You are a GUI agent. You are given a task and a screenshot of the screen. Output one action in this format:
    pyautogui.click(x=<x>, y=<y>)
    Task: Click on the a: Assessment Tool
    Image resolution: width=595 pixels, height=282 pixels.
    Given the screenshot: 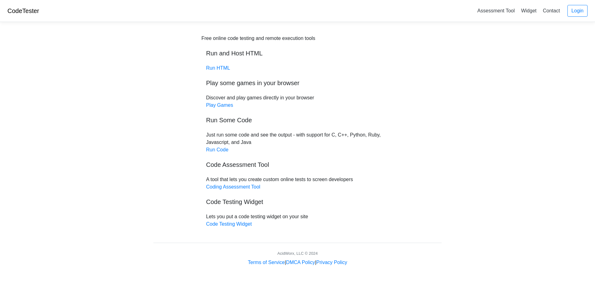 What is the action you would take?
    pyautogui.click(x=496, y=11)
    